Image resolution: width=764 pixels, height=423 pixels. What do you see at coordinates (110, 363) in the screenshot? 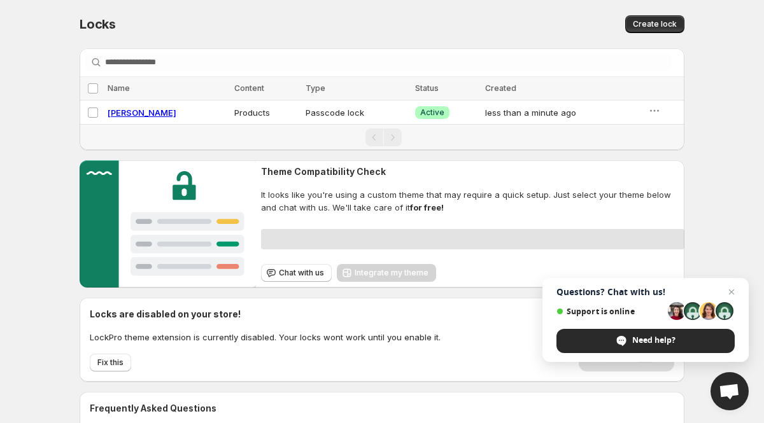
I see `button: Fix this` at bounding box center [110, 363].